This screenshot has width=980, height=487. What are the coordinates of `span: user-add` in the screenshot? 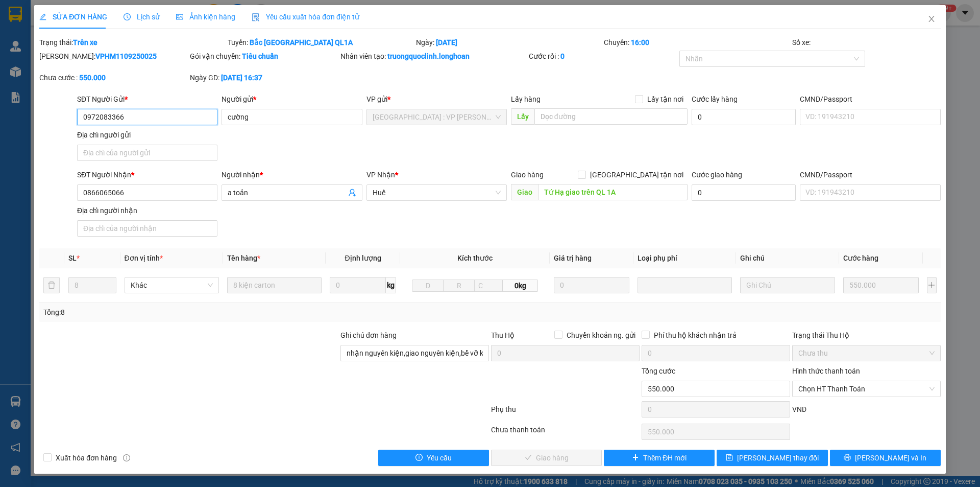 It's located at (352, 193).